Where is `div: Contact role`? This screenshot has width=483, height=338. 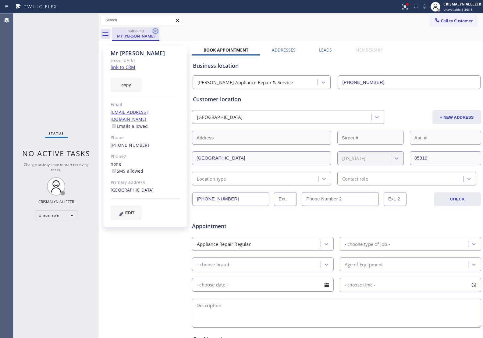
div: Contact role is located at coordinates (355, 178).